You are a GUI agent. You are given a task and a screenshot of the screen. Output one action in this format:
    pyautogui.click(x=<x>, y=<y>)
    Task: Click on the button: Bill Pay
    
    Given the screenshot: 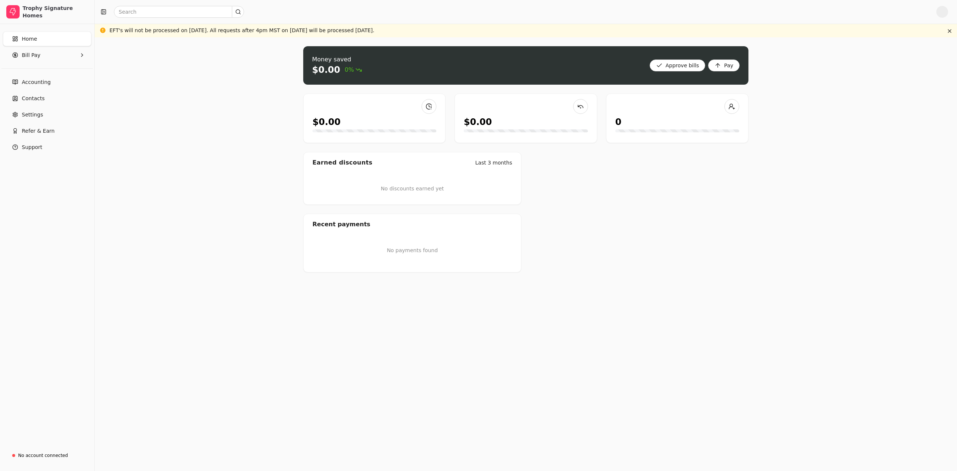 What is the action you would take?
    pyautogui.click(x=47, y=55)
    